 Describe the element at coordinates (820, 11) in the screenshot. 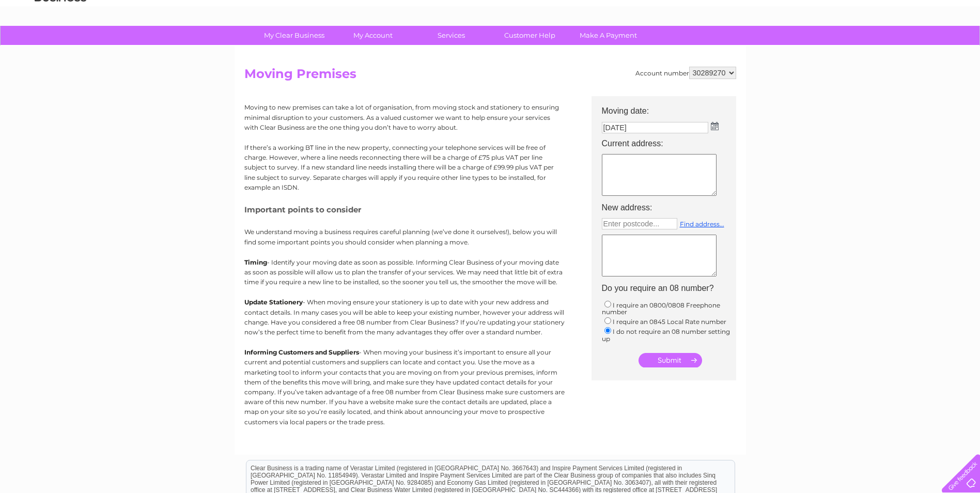

I see `span: 0333 014 3131` at that location.